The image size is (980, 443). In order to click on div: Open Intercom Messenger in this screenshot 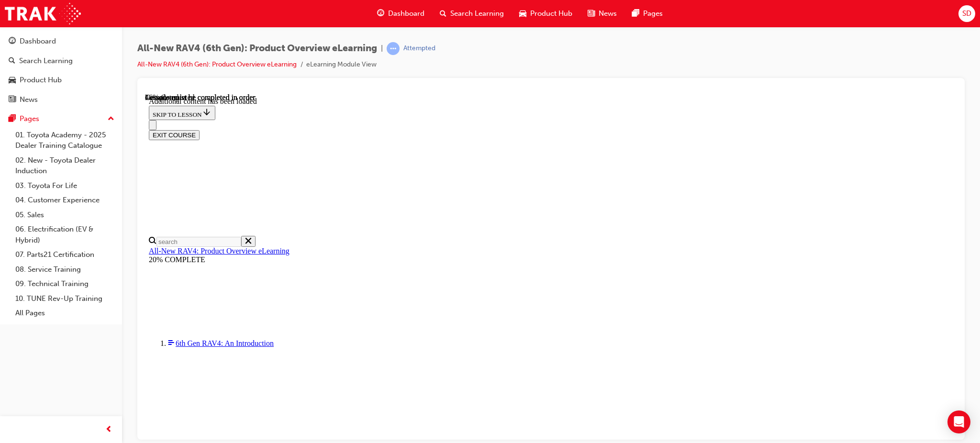, I will do `click(959, 421)`.